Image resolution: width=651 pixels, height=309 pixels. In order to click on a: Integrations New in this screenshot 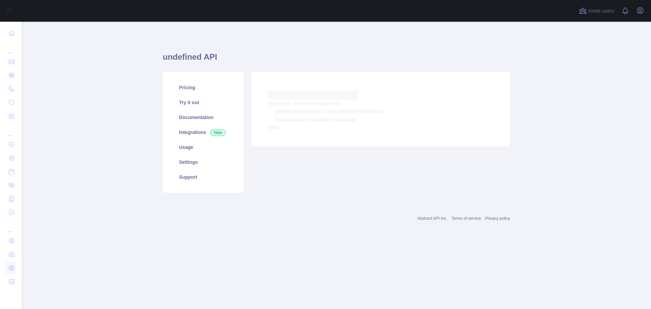, I will do `click(203, 132)`.